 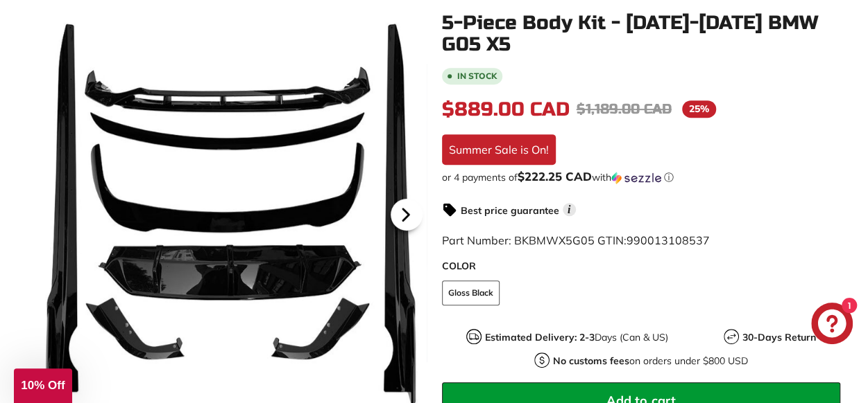 What do you see at coordinates (554, 176) in the screenshot?
I see `span: $222.25 CAD` at bounding box center [554, 176].